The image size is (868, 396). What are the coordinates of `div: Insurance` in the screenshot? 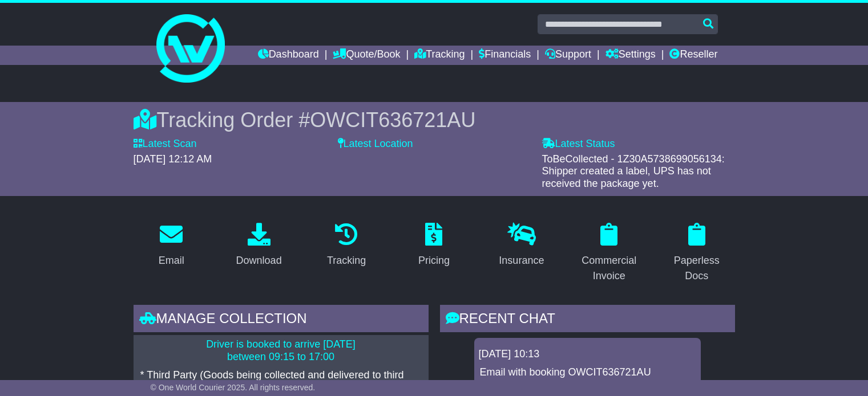 It's located at (521, 261).